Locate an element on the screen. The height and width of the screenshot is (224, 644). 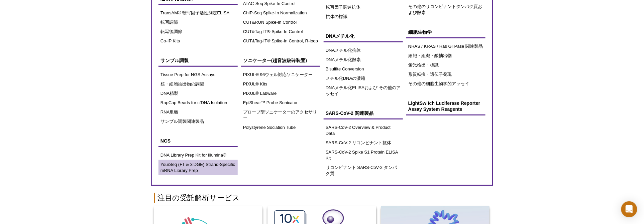
h2: 注目の受託解析サービス is located at coordinates (322, 198).